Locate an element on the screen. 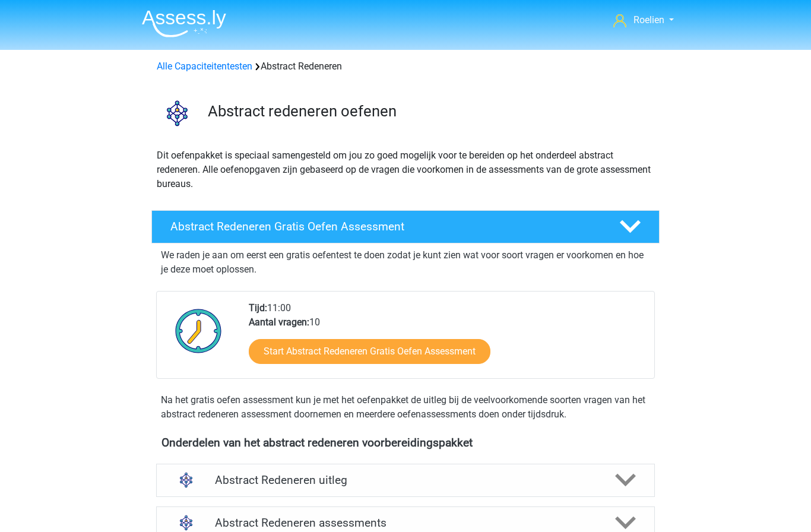 The image size is (811, 532). img: abstract redeneren is located at coordinates (177, 113).